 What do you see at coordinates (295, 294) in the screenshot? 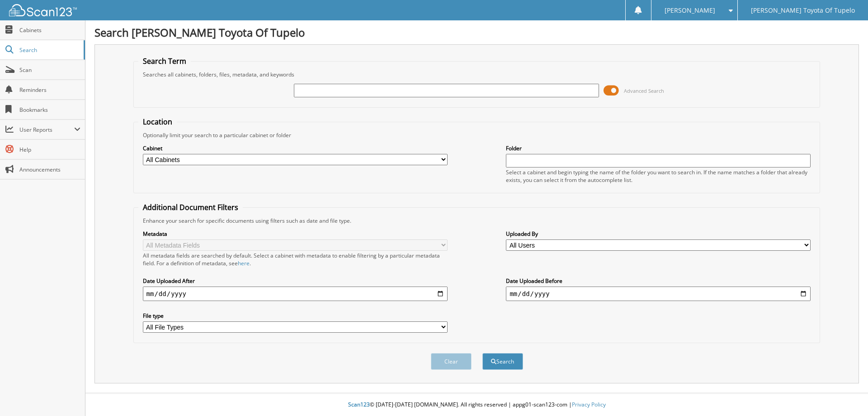
I see `input: start` at bounding box center [295, 294].